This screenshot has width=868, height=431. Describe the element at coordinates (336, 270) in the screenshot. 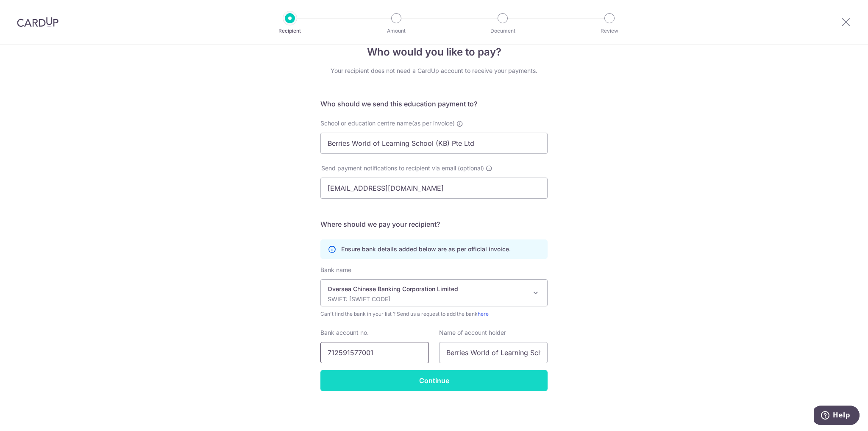

I see `label: Bank name` at that location.